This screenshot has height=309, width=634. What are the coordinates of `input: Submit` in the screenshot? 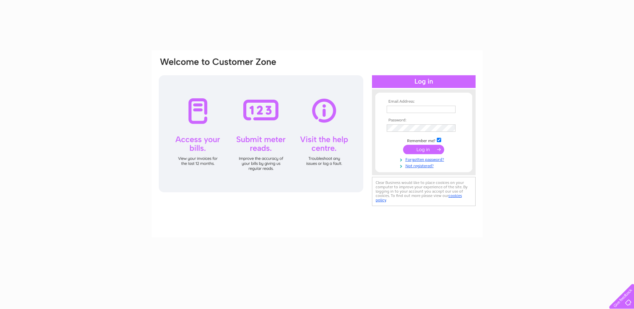 It's located at (423, 149).